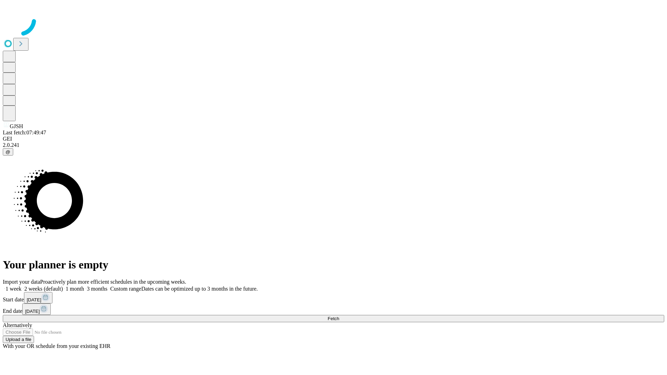 The image size is (667, 375). I want to click on span: 1 week, so click(14, 289).